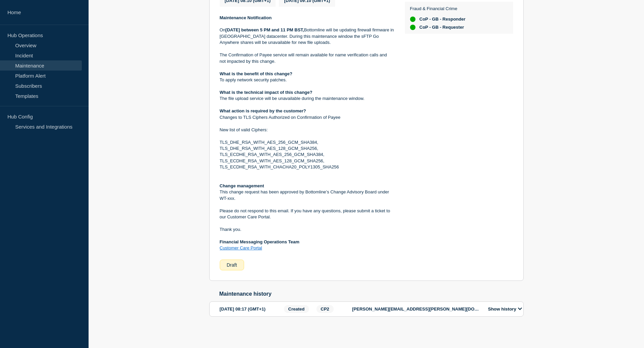 The height and width of the screenshot is (348, 644). Describe the element at coordinates (232, 265) in the screenshot. I see `div: Draft` at that location.